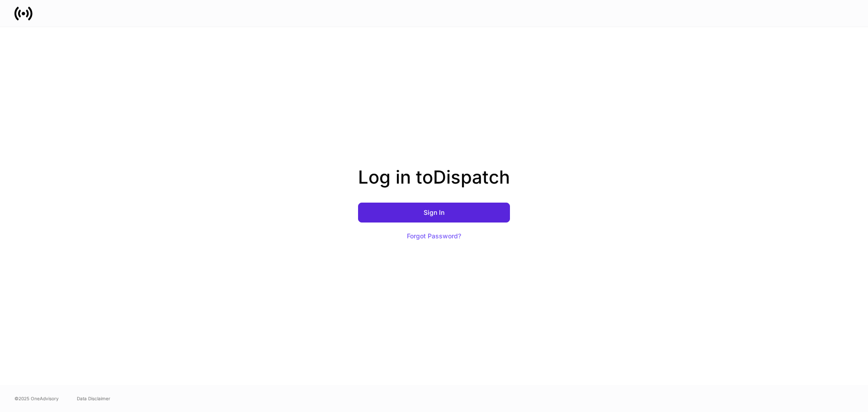  Describe the element at coordinates (434, 236) in the screenshot. I see `div: Forgot Password?` at that location.